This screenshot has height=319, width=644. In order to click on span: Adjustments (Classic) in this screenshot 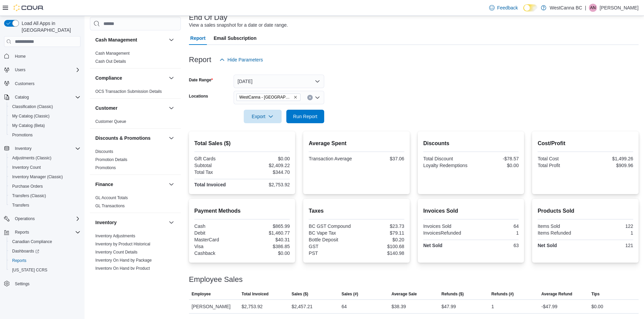, I will do `click(45, 158)`.